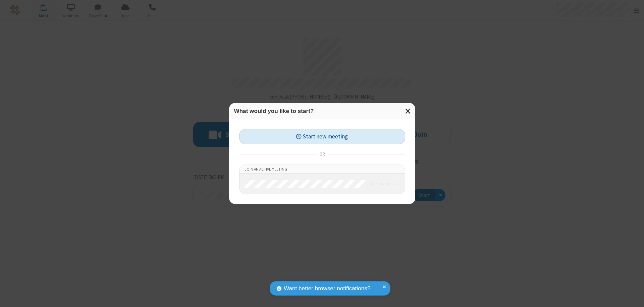 The height and width of the screenshot is (307, 644). I want to click on li: Join an active meeting, so click(322, 169).